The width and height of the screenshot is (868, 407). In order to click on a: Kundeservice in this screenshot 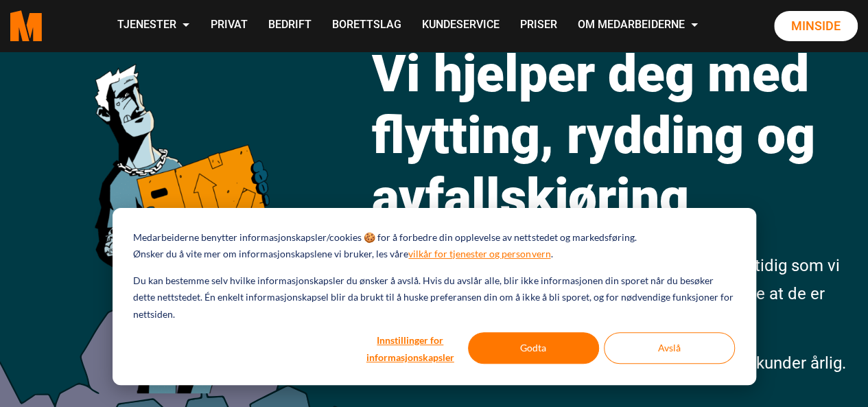, I will do `click(460, 26)`.